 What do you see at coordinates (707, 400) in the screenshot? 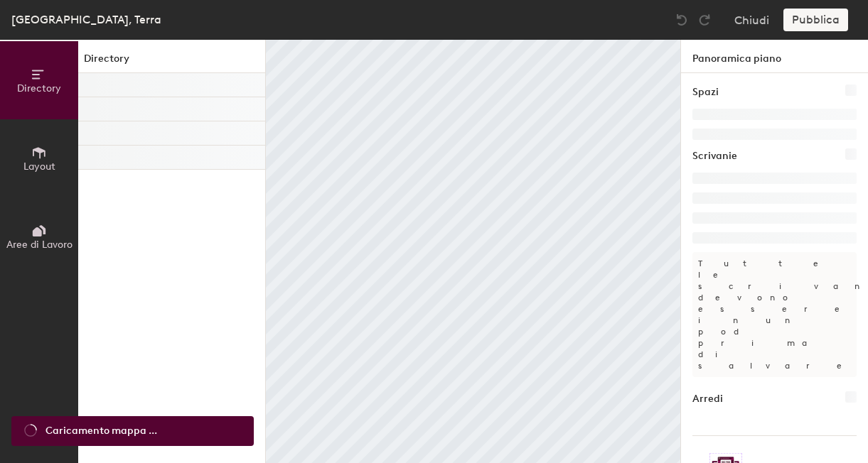
I see `h1: Arredi` at bounding box center [707, 400].